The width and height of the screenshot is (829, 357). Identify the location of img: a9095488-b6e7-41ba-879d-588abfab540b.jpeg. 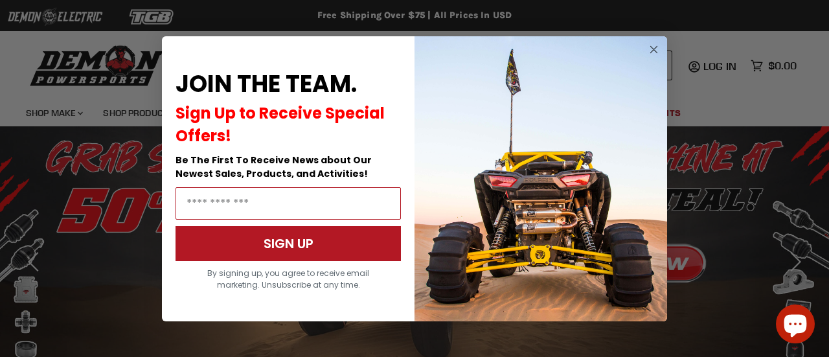
(541, 179).